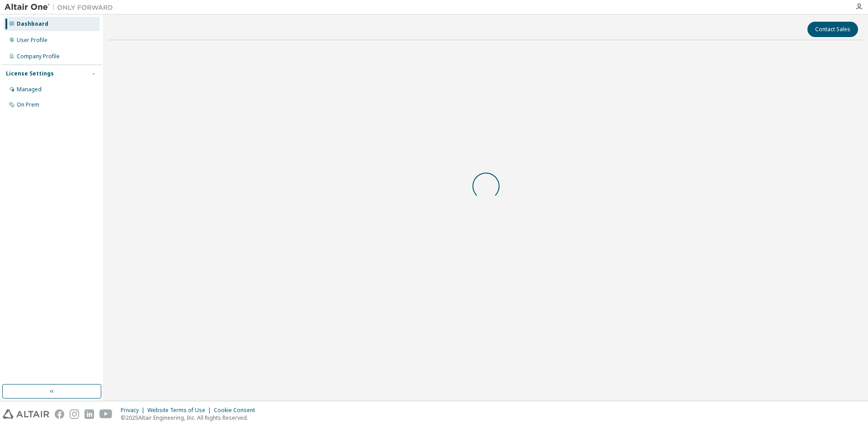  I want to click on button: Contact Sales, so click(833, 30).